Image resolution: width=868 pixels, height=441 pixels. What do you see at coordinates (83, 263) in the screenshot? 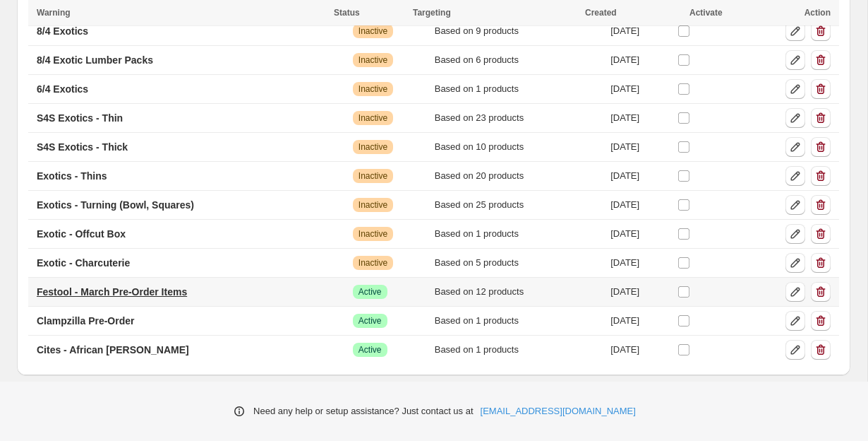
I see `p: Exotic - Charcuterie` at bounding box center [83, 263].